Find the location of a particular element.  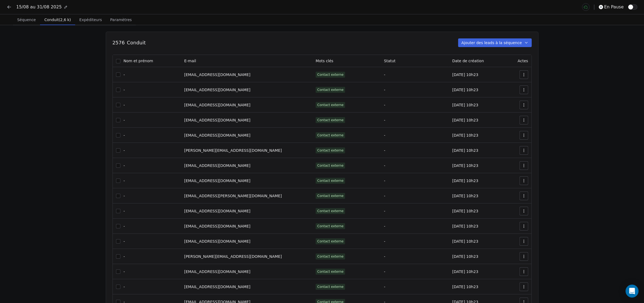

font: Statut is located at coordinates (390, 61).